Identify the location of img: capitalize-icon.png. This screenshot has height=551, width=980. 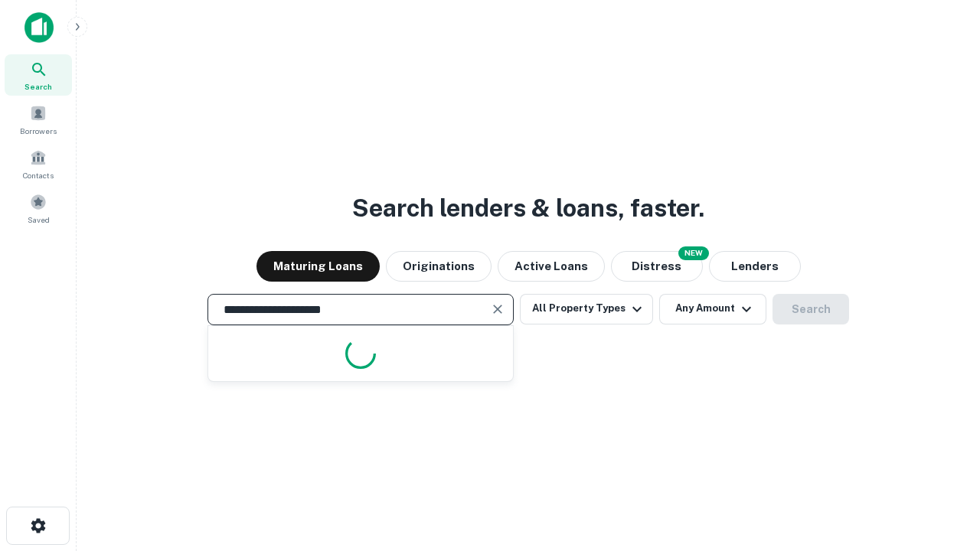
(39, 28).